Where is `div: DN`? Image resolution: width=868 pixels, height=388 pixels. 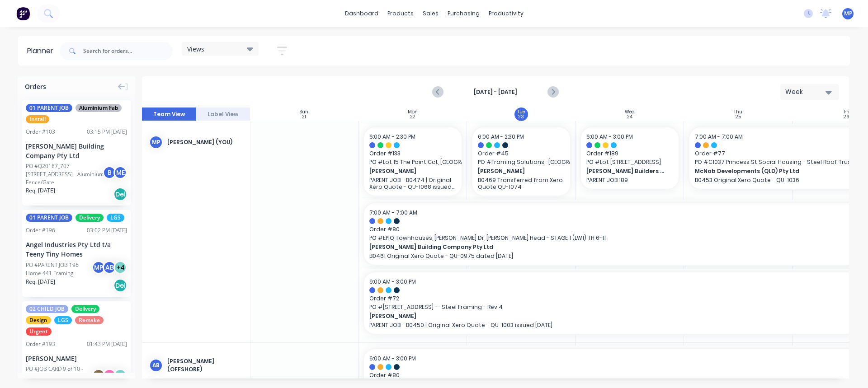 div: DN is located at coordinates (110, 375).